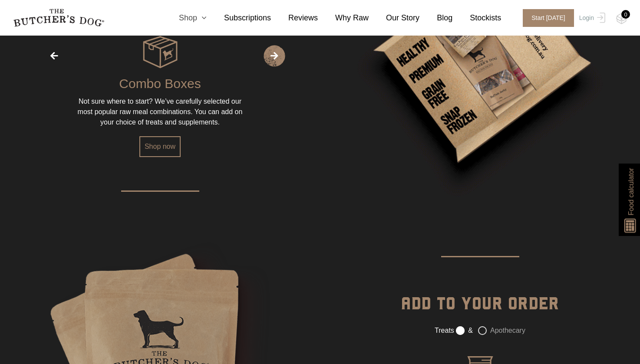 This screenshot has height=364, width=640. I want to click on a: Shop now, so click(160, 147).